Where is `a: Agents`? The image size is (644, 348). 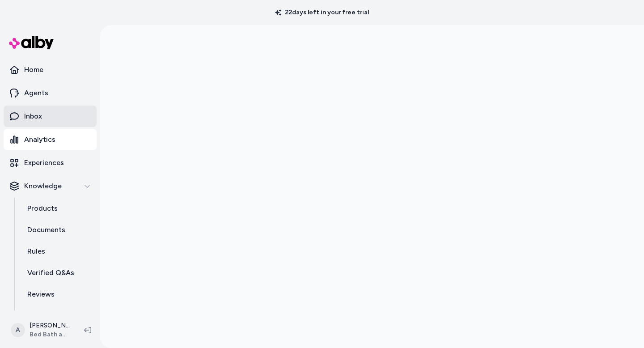
a: Agents is located at coordinates (50, 93).